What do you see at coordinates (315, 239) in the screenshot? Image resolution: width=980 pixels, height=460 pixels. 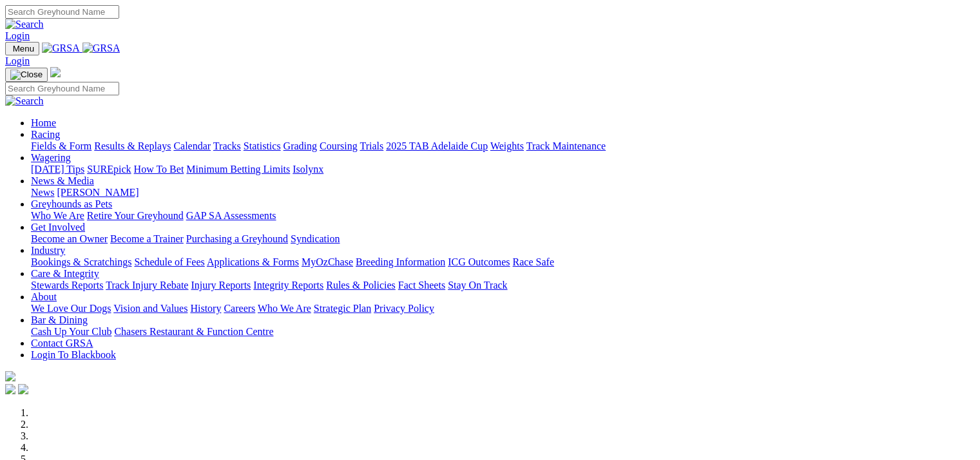 I see `a: Syndication` at bounding box center [315, 239].